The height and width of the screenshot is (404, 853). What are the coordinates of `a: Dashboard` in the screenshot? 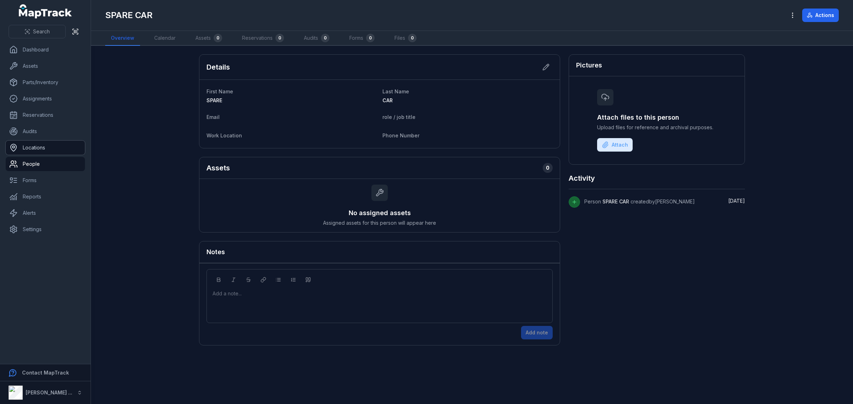 It's located at (45, 50).